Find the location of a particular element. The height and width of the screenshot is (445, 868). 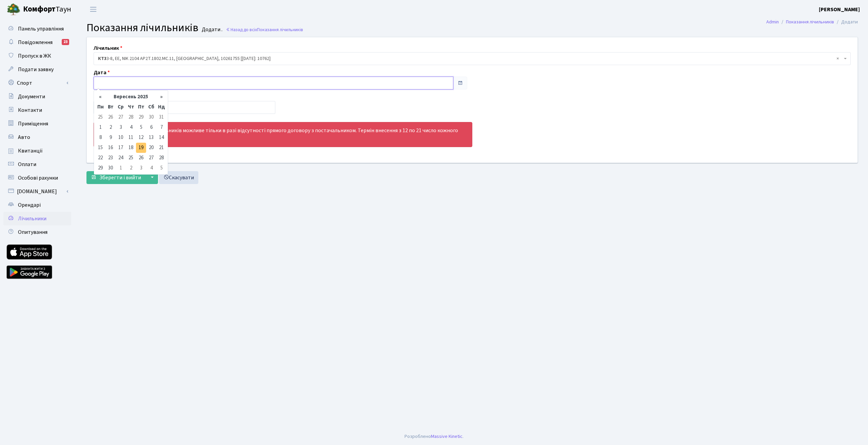

span: Видалити всі елементи is located at coordinates (837, 59).